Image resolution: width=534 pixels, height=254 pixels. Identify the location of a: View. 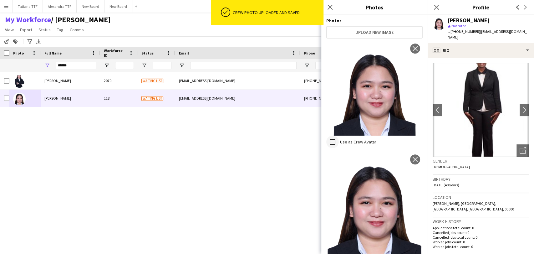
(9, 30).